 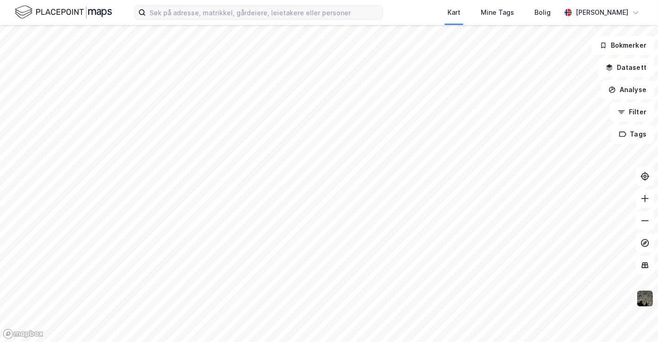 I want to click on img: logo.f888ab2527a4732fd821a326f86c7f29.svg, so click(x=63, y=12).